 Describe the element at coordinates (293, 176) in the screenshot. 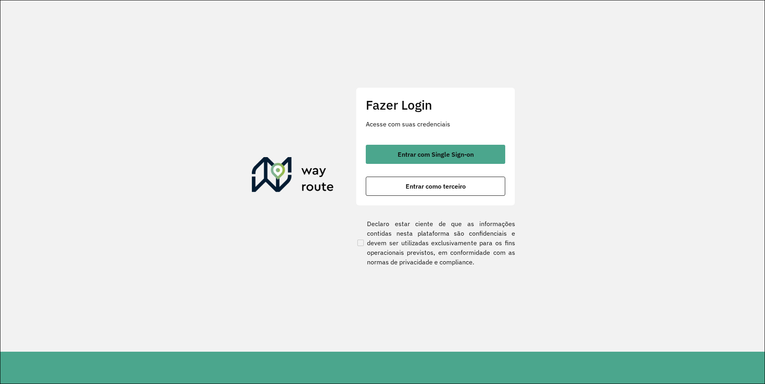

I see `img: Roteirizador AmbevTech` at that location.